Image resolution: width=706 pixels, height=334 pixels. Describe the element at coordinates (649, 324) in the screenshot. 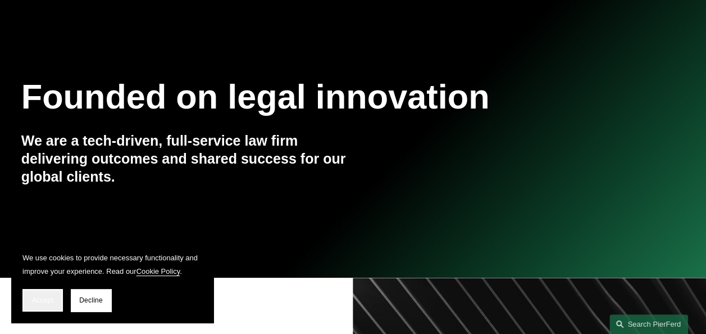

I see `a: Search this site` at that location.